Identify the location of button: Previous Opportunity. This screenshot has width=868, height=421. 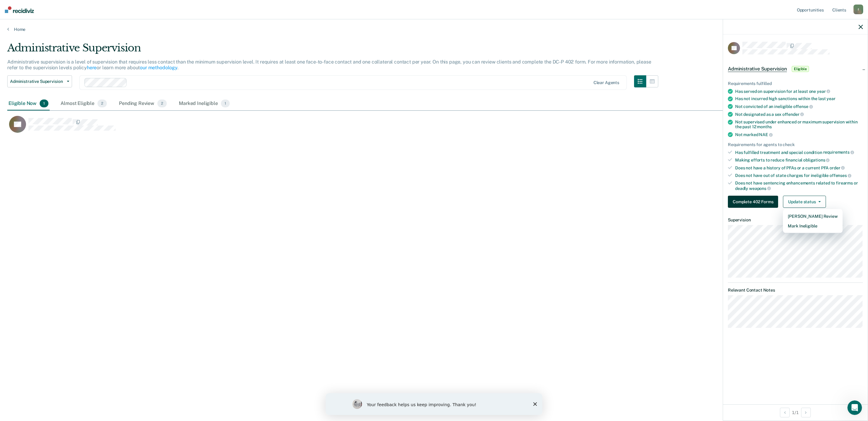
(784, 412).